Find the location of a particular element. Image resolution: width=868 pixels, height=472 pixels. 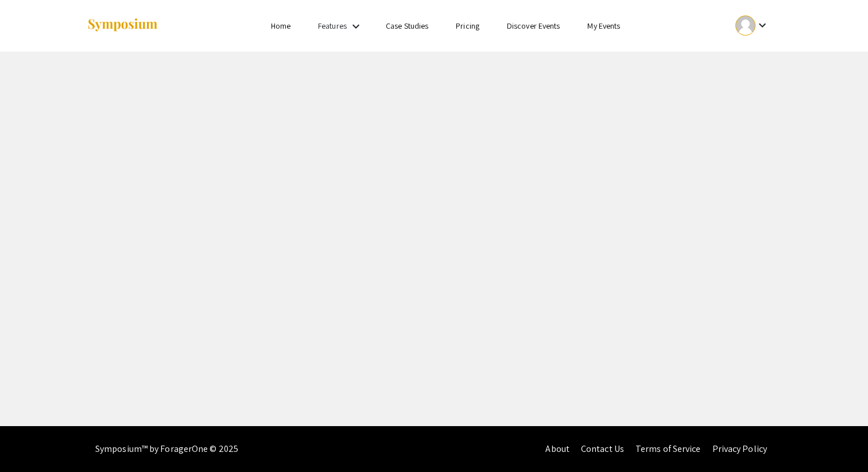

button: Expand account dropdown is located at coordinates (752, 25).